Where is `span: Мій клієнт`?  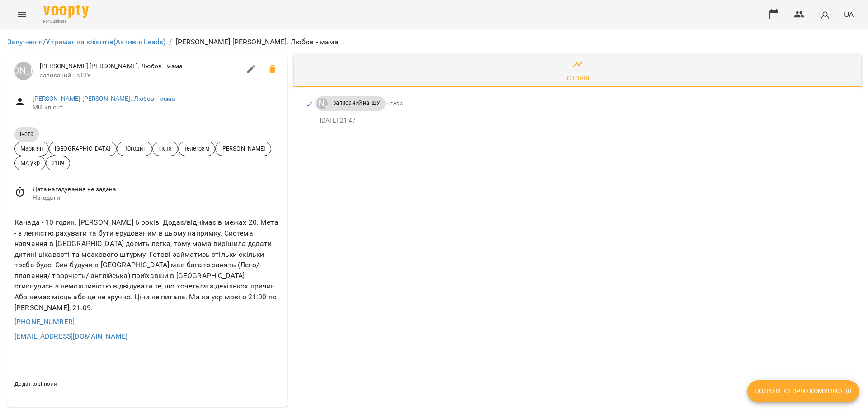 span: Мій клієнт is located at coordinates (156, 107).